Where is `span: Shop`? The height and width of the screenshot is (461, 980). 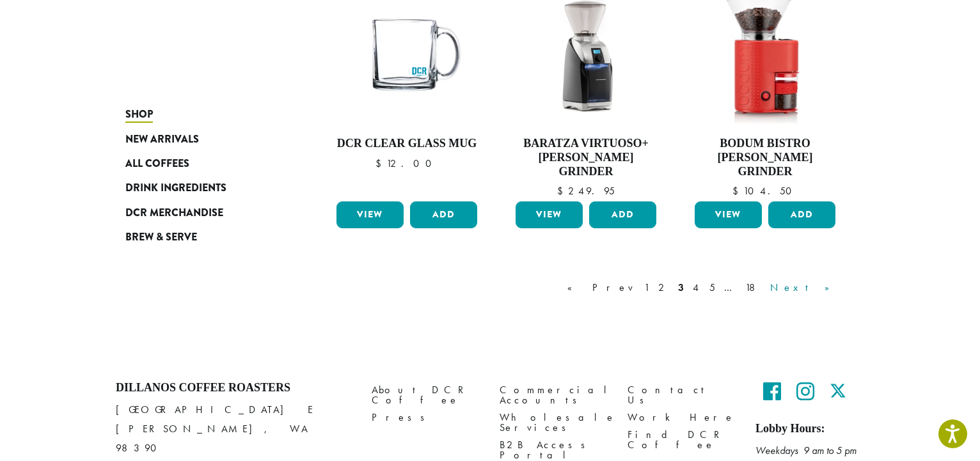
span: Shop is located at coordinates (139, 114).